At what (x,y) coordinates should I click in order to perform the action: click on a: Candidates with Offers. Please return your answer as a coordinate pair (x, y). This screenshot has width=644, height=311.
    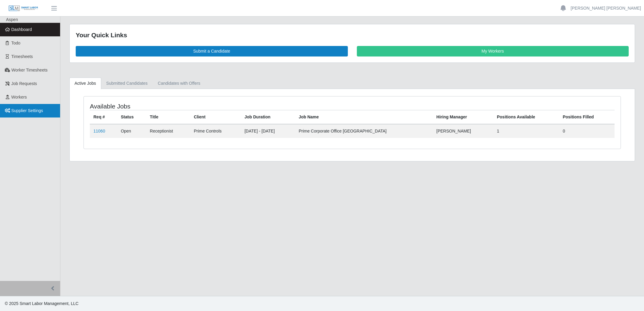
    Looking at the image, I should click on (179, 83).